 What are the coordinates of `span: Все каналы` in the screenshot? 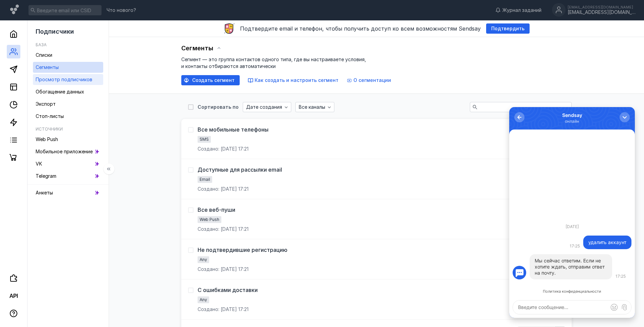 It's located at (312, 107).